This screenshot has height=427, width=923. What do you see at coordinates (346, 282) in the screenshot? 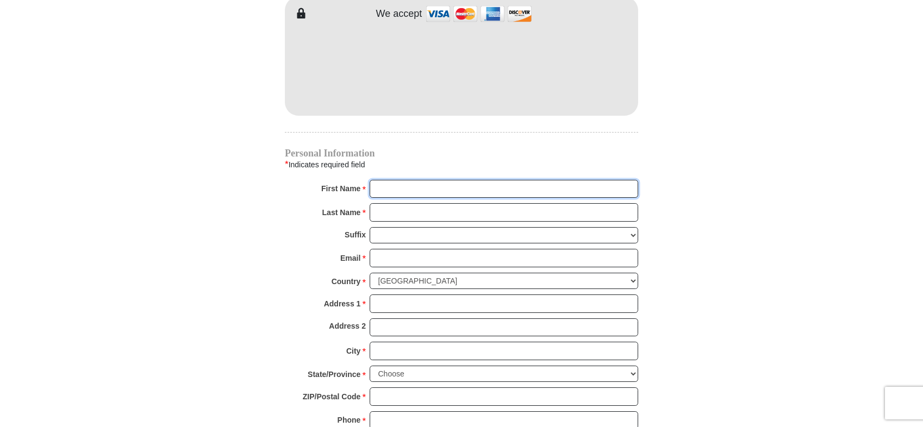
I see `strong: Country` at bounding box center [346, 282].